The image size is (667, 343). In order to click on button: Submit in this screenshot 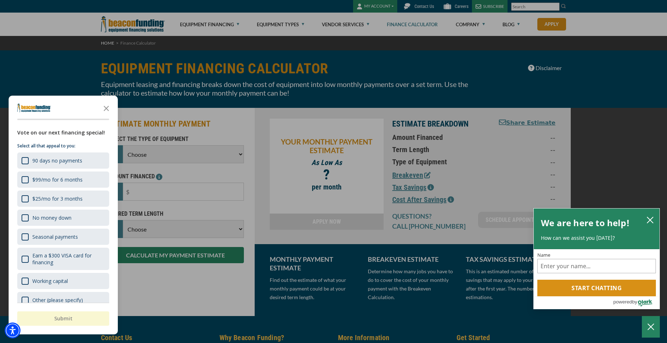, I will do `click(63, 318)`.